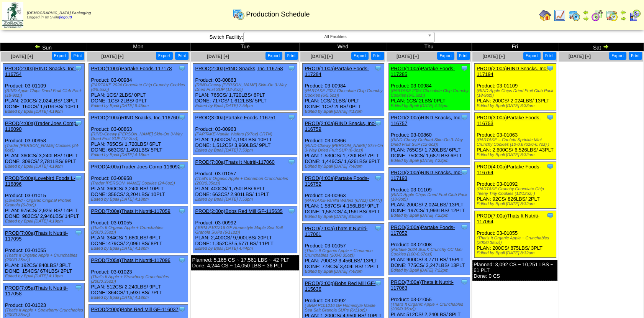 The image size is (644, 318). I want to click on a: (logout), so click(66, 17).